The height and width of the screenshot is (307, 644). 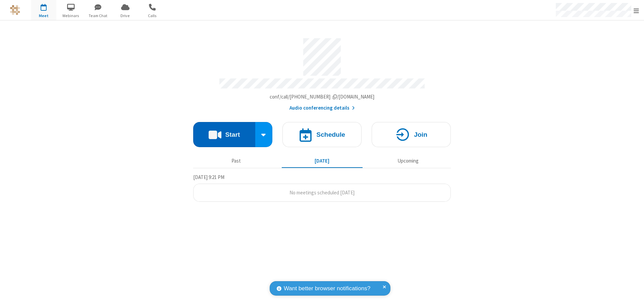 What do you see at coordinates (98, 16) in the screenshot?
I see `span: Team Chat` at bounding box center [98, 16].